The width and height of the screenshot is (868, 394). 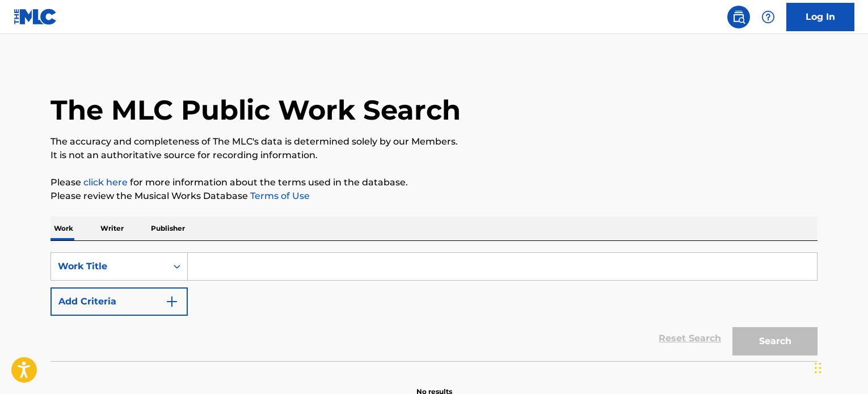 I want to click on p: It is not an authoritative source for recording information., so click(x=434, y=156).